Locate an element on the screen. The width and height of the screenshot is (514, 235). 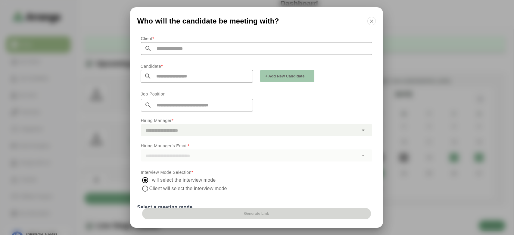
p: Job Position is located at coordinates (197, 94).